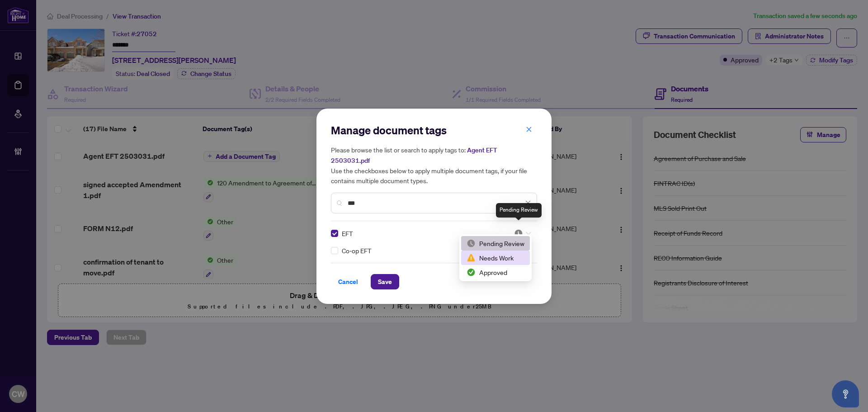 The image size is (868, 412). I want to click on div: Approved, so click(495, 272).